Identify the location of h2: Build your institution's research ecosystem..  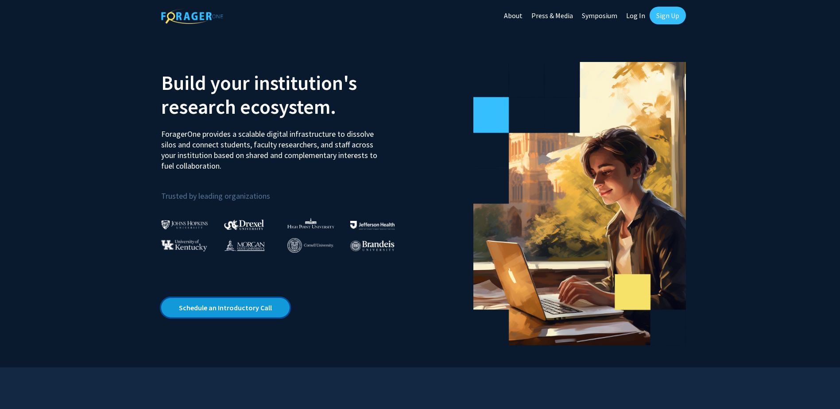
(287, 95).